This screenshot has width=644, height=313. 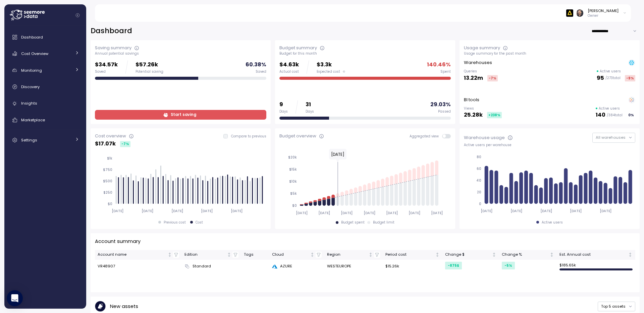 What do you see at coordinates (603, 16) in the screenshot?
I see `p: Owner` at bounding box center [603, 16].